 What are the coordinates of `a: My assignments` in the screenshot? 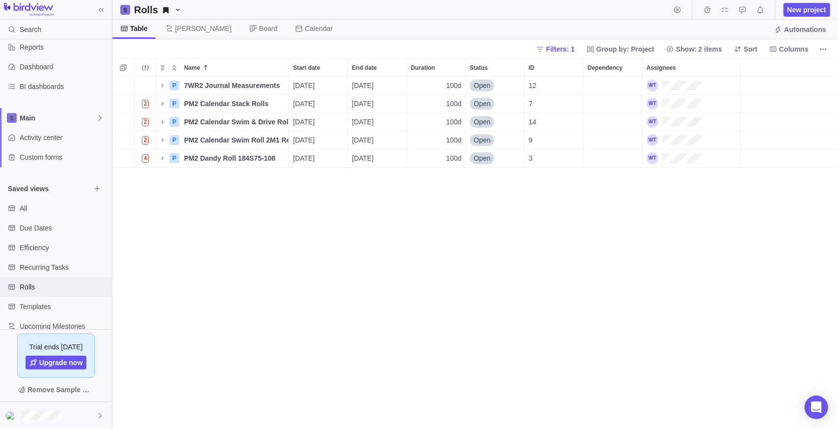 It's located at (725, 11).